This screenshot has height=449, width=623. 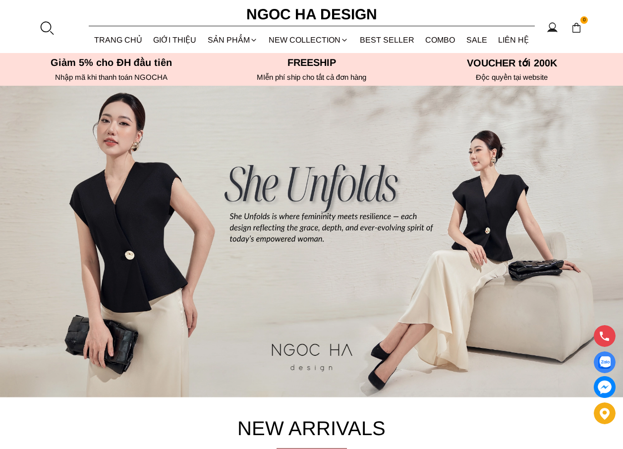 I want to click on div: SẢN PHẨM, so click(x=233, y=40).